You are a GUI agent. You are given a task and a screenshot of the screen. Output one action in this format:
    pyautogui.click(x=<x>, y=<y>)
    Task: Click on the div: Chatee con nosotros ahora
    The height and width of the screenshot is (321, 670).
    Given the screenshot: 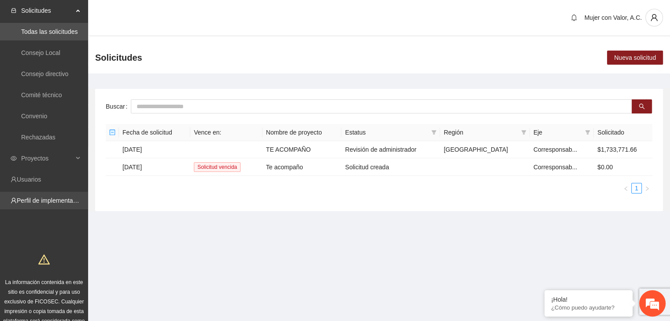 What is the action you would take?
    pyautogui.click(x=97, y=51)
    